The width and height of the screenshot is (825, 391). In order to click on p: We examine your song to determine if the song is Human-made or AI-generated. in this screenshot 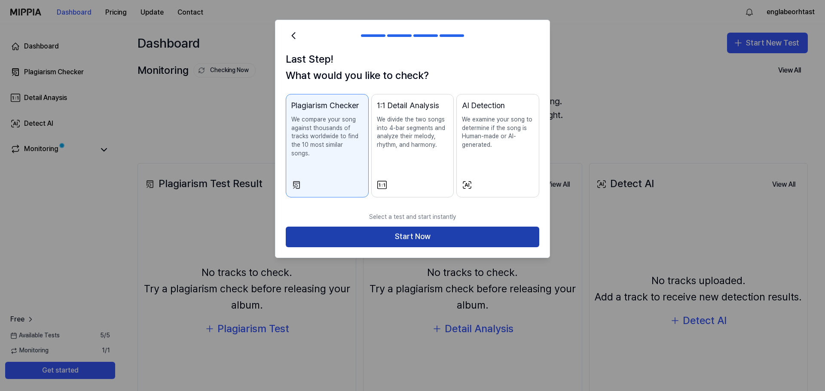, I will do `click(497, 132)`.